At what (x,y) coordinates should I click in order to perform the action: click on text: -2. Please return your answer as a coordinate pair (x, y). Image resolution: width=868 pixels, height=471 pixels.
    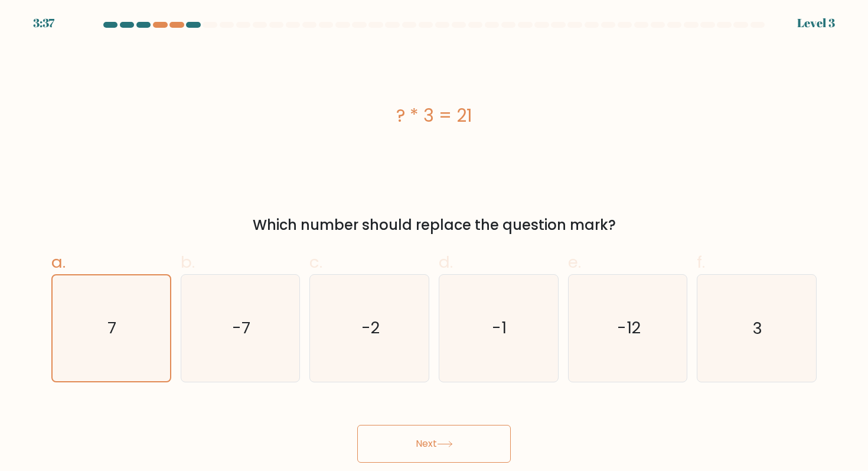
    Looking at the image, I should click on (370, 328).